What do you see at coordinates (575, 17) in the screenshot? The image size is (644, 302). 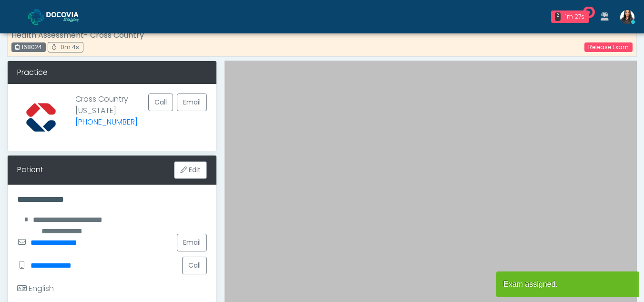 I see `div: 1m 27s` at bounding box center [575, 17].